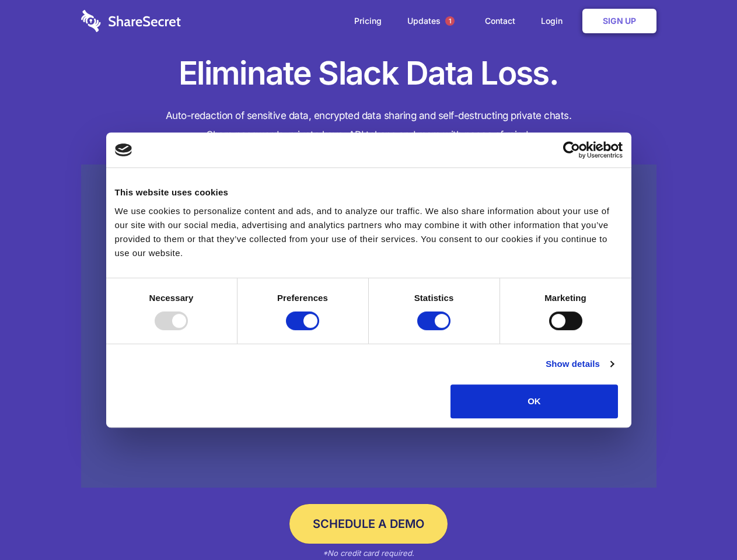 The image size is (737, 560). Describe the element at coordinates (124, 150) in the screenshot. I see `img: logo` at that location.